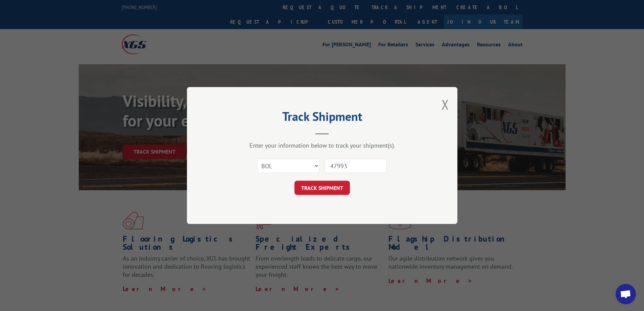 The width and height of the screenshot is (644, 311). Describe the element at coordinates (445, 104) in the screenshot. I see `button: Close modal` at that location.